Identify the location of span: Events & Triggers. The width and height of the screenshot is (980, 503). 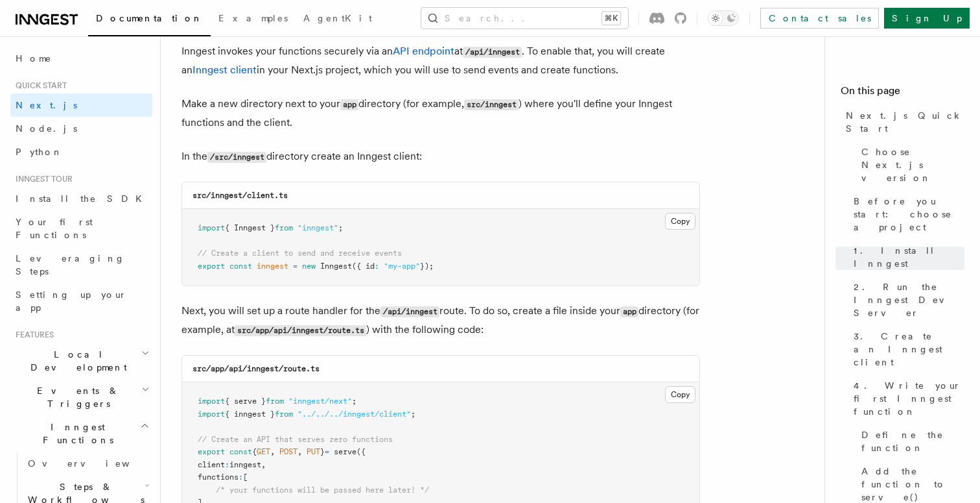
(76, 397).